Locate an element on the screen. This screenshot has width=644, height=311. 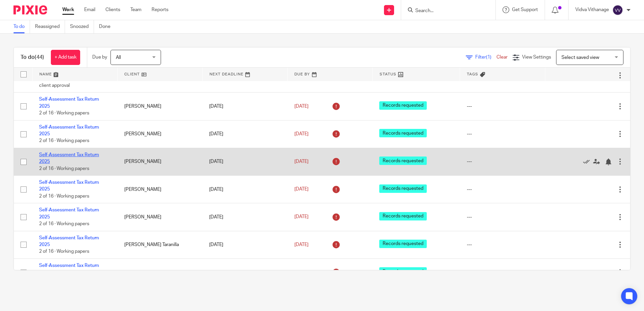
span: (1) is located at coordinates (489, 57).